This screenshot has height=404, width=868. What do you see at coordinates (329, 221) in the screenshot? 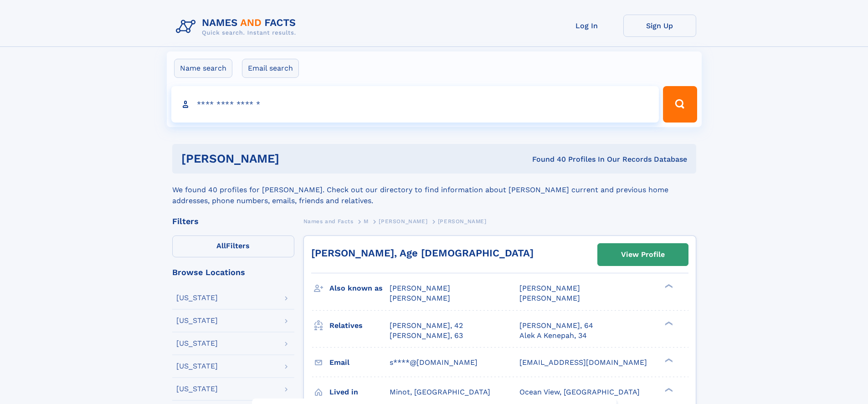
I see `a: Names and Facts` at bounding box center [329, 221].